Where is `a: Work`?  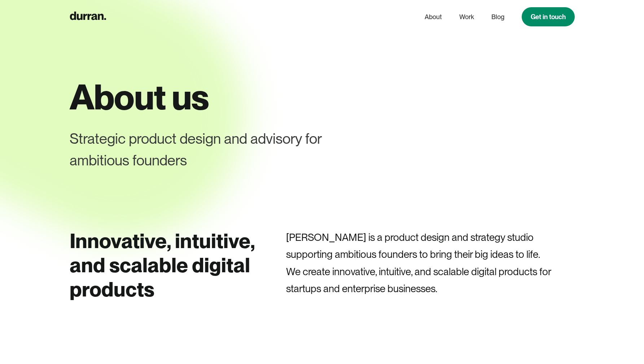 a: Work is located at coordinates (466, 17).